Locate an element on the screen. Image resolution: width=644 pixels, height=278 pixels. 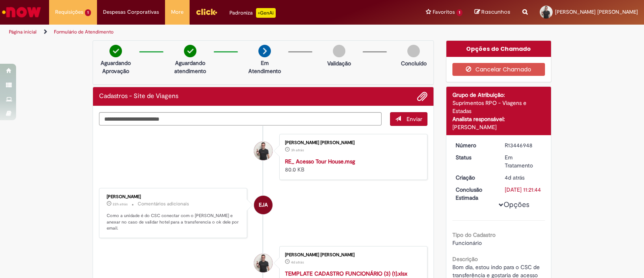
img: arrow-next.png is located at coordinates (264, 51).